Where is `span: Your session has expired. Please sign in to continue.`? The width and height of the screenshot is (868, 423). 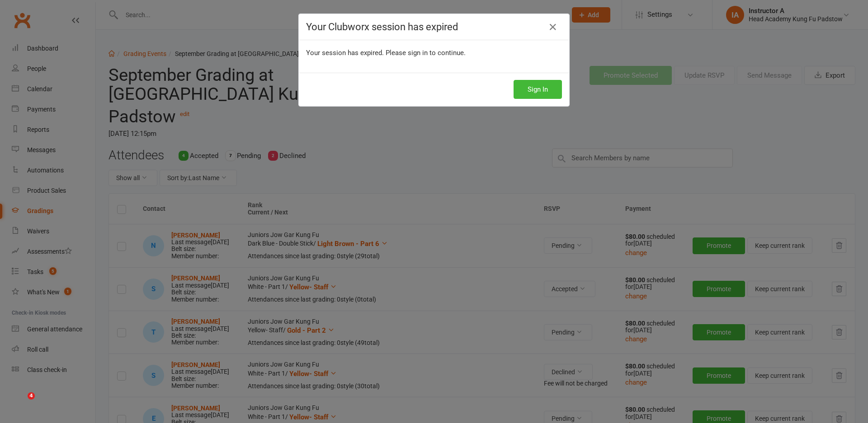
span: Your session has expired. Please sign in to continue. is located at coordinates (386, 53).